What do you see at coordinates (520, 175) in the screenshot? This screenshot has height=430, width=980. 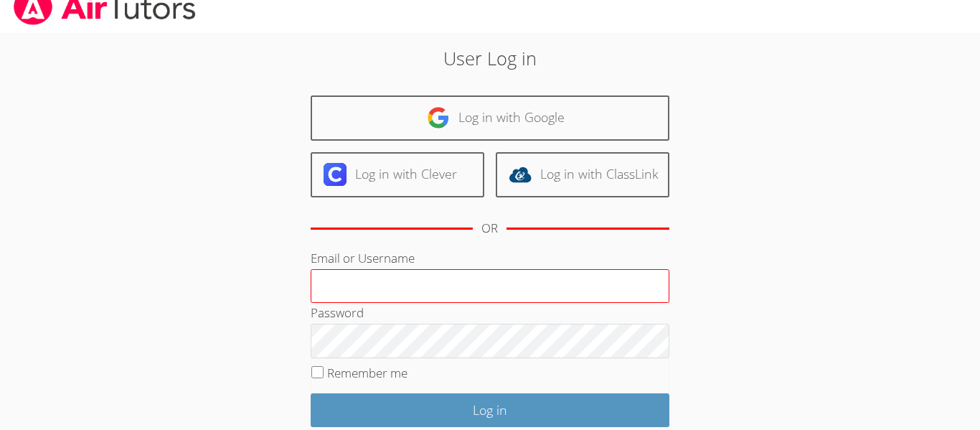 I see `img: classlink-logo-d6bb404cc1216ec64c9a2012d9dc4662098be43eaf13dc465df04b49fa7ab582.svg` at bounding box center [520, 175].